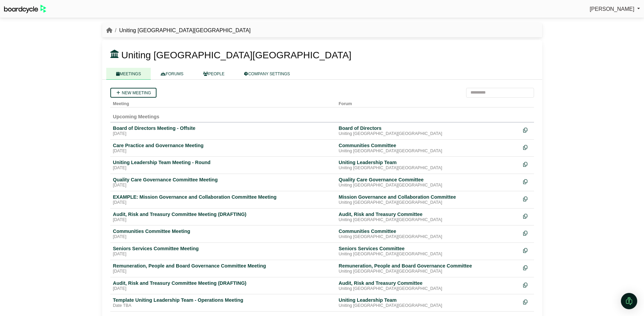 The width and height of the screenshot is (644, 316). I want to click on div: Board of Directors, so click(428, 128).